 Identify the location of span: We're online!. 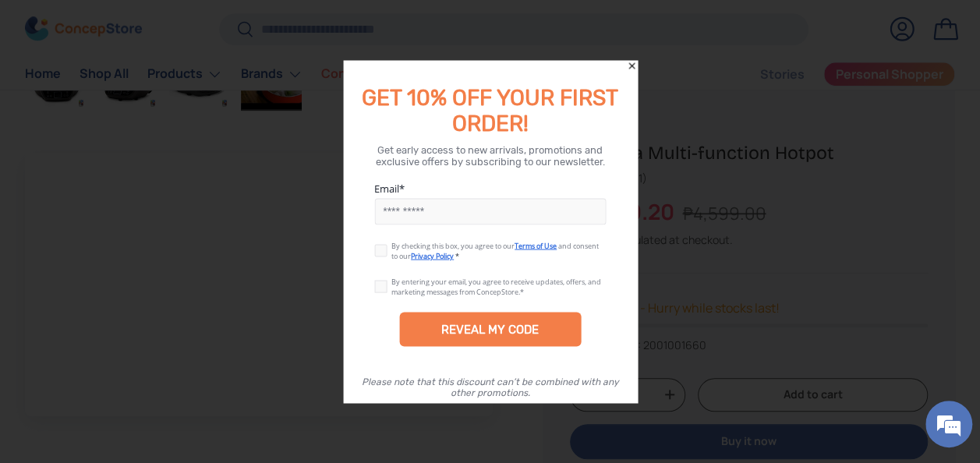
(153, 213).